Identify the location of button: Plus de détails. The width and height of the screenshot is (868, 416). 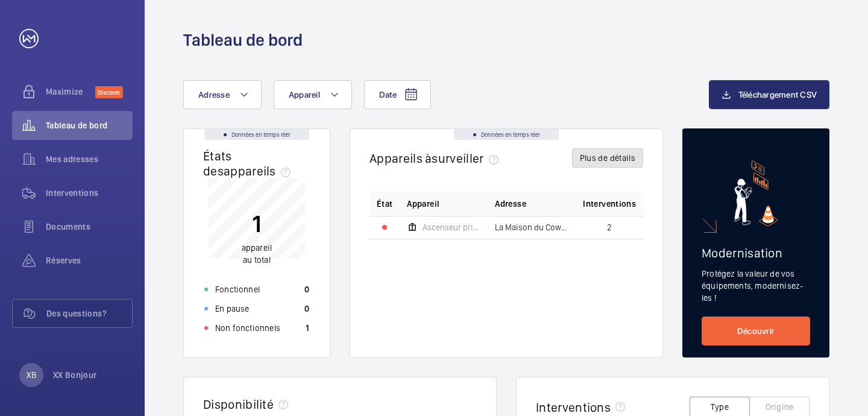
(608, 158).